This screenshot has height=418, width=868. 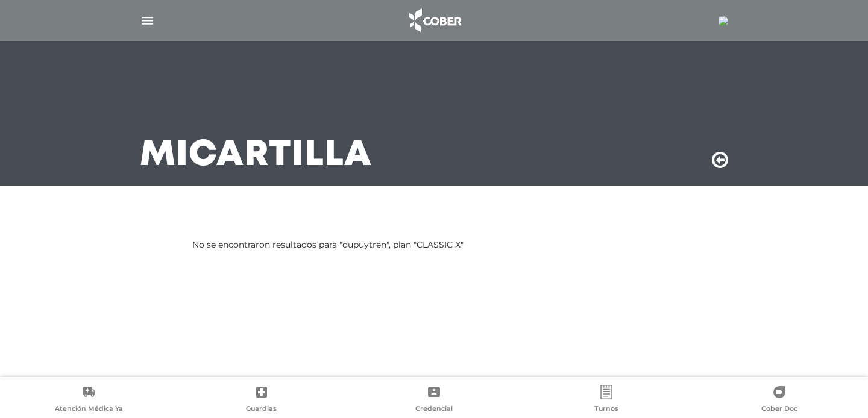 I want to click on a: Atención Médica Ya, so click(x=89, y=400).